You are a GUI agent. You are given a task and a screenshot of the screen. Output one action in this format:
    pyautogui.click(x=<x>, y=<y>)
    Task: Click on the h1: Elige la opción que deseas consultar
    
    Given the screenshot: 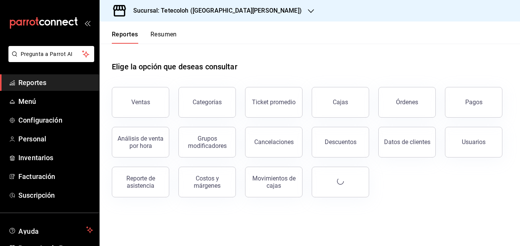 What is the action you would take?
    pyautogui.click(x=175, y=67)
    